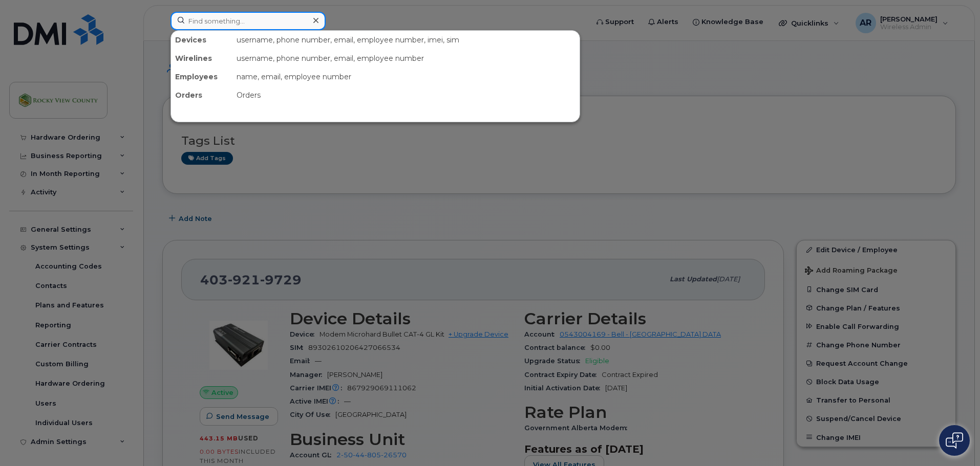  Describe the element at coordinates (406, 58) in the screenshot. I see `div: username, phone number, email, employee number` at that location.